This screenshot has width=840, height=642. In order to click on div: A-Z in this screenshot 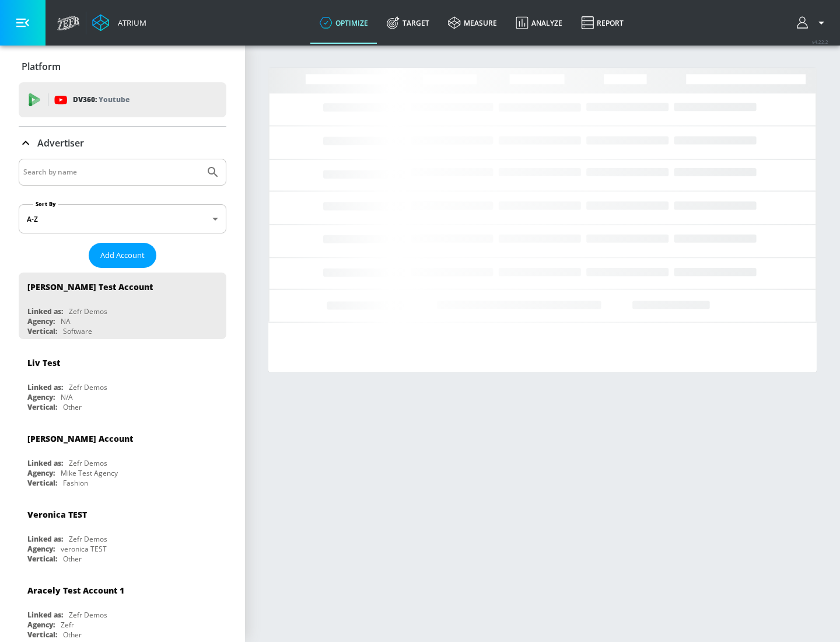, I will do `click(122, 219)`.